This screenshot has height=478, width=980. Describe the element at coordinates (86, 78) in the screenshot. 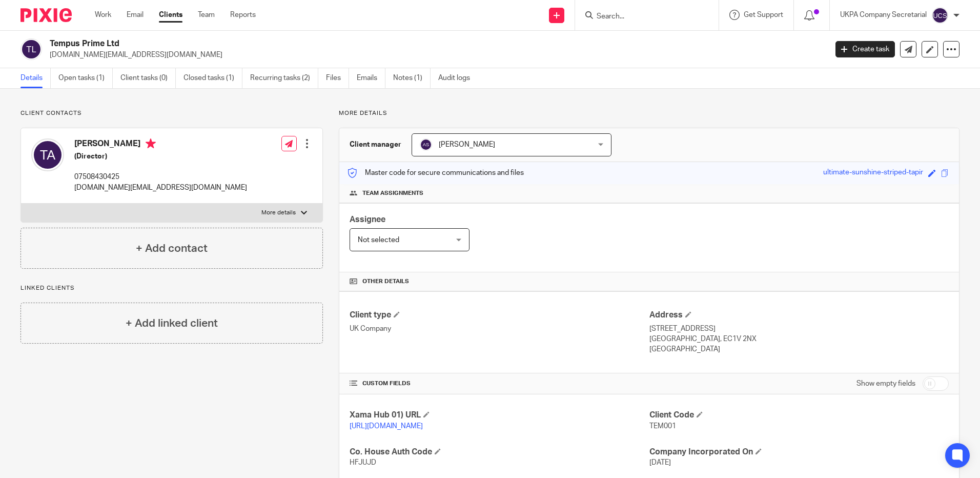

I see `a: Open tasks (1)` at that location.